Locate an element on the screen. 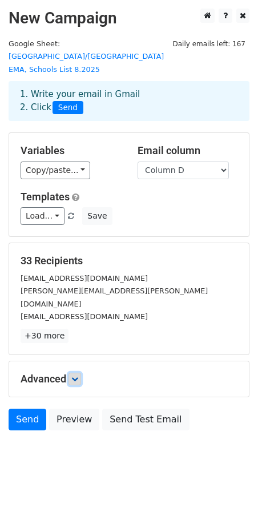  a: +30 more is located at coordinates (44, 335).